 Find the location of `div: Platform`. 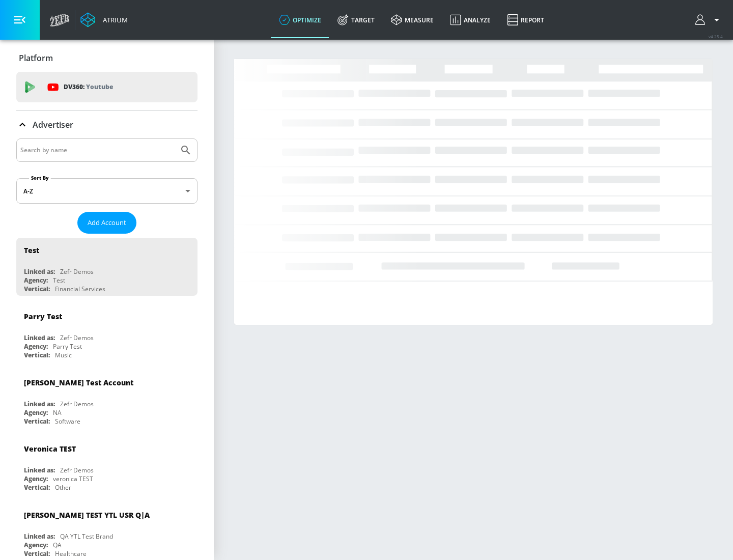

div: Platform is located at coordinates (107, 58).